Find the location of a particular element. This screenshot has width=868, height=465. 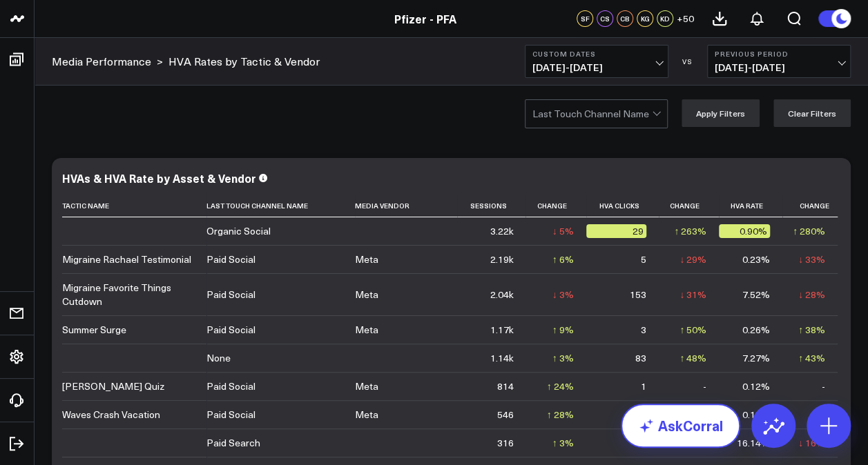

div: 3.22k is located at coordinates (502, 232).